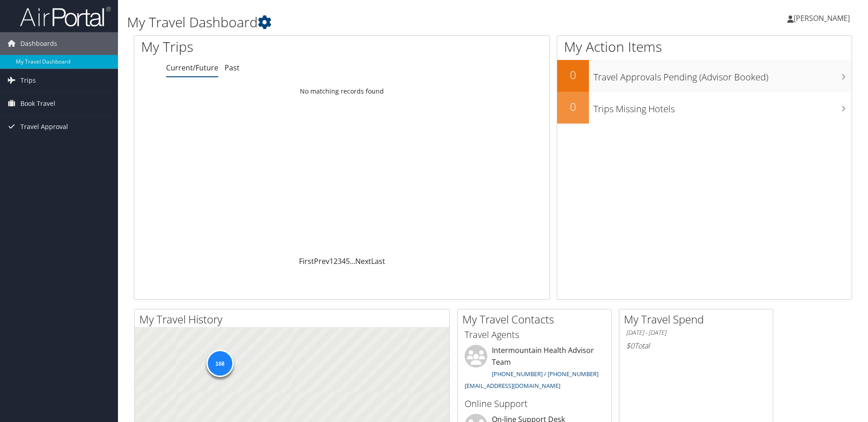 This screenshot has height=422, width=868. Describe the element at coordinates (343, 261) in the screenshot. I see `a: 4` at that location.